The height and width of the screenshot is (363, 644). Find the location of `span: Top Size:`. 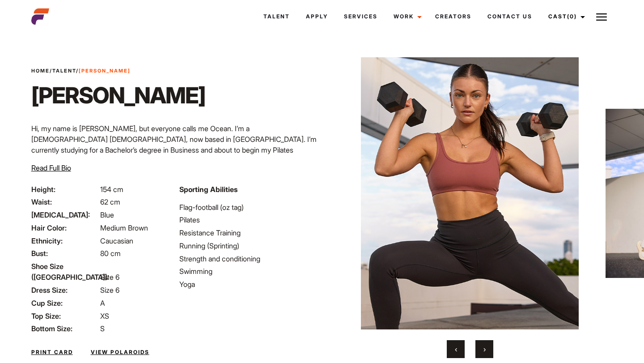

span: Top Size: is located at coordinates (65, 316).